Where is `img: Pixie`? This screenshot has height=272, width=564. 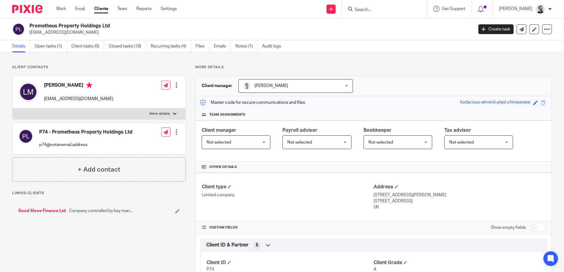 img: Pixie is located at coordinates (27, 9).